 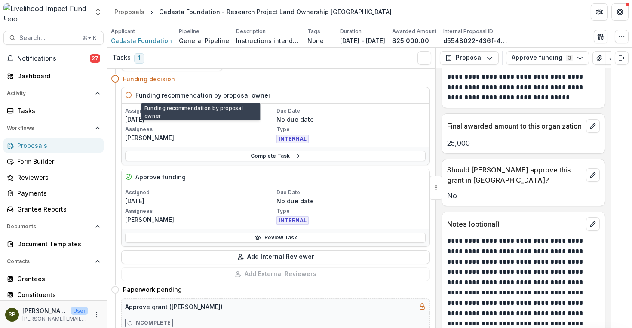 I want to click on div: Constituents, so click(x=57, y=294).